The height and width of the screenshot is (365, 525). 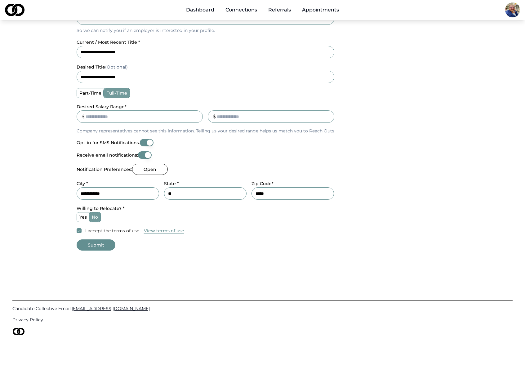 I want to click on label: Zip Code*, so click(x=263, y=184).